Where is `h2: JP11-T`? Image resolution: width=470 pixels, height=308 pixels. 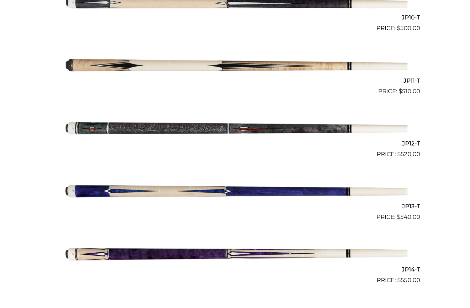
h2: JP11-T is located at coordinates (235, 81).